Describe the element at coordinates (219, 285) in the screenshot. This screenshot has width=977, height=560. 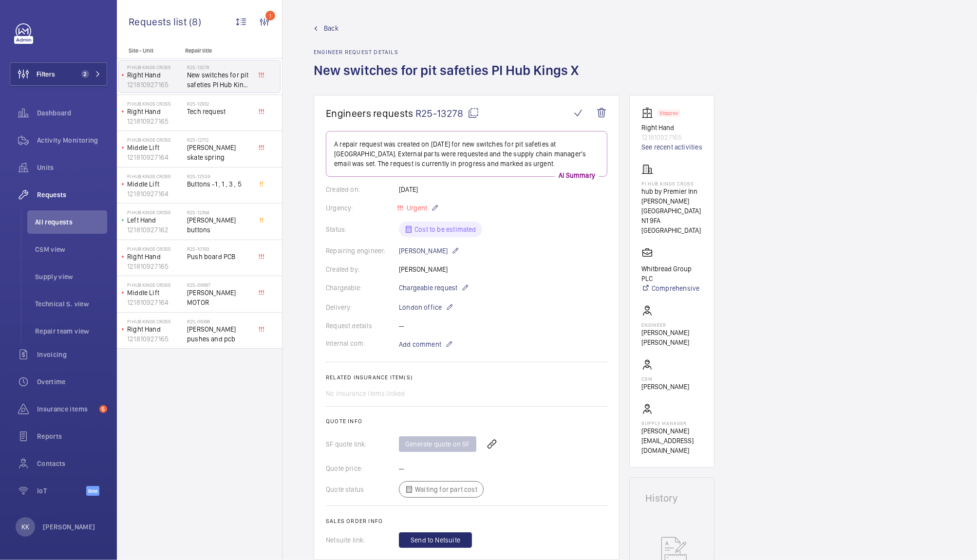
I see `h2: R25-08667` at that location.